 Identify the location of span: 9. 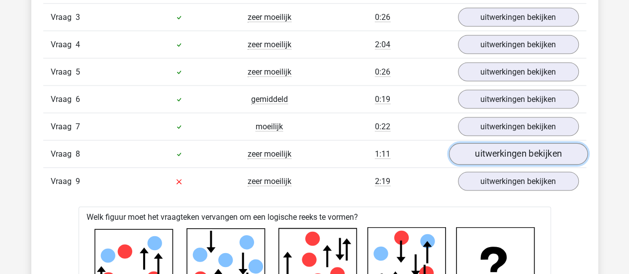
(78, 181).